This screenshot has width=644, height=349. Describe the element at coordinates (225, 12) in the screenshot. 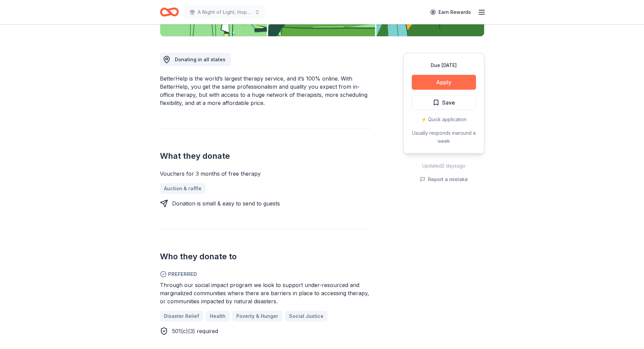

I see `span: A Night of Light, Hope, and Legacy Gala 2026` at that location.